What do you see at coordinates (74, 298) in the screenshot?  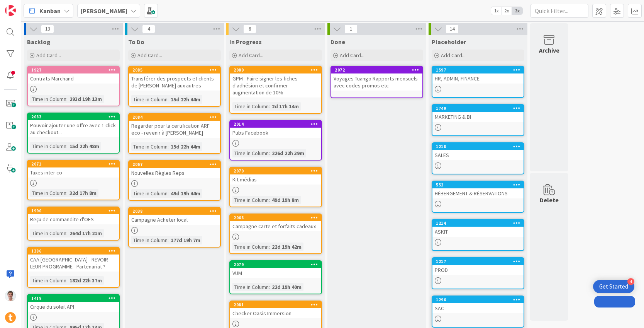 I see `div: 1419` at bounding box center [74, 298].